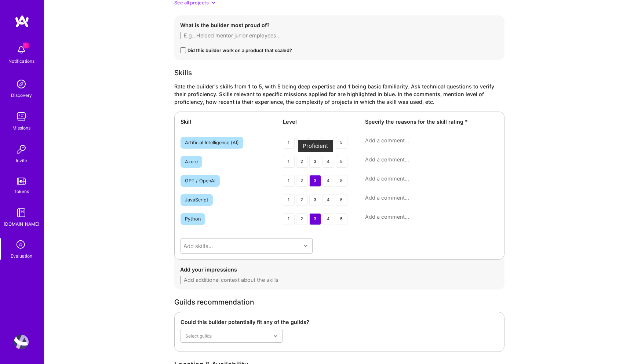  Describe the element at coordinates (339, 269) in the screenshot. I see `div: Add your impressions` at that location.